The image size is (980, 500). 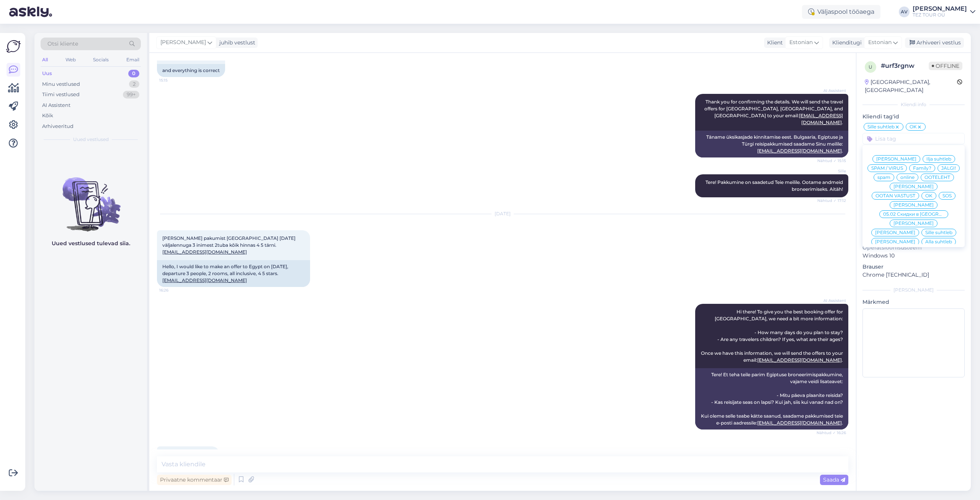 I want to click on span: Nähtud ✓ 16:26, so click(x=831, y=432).